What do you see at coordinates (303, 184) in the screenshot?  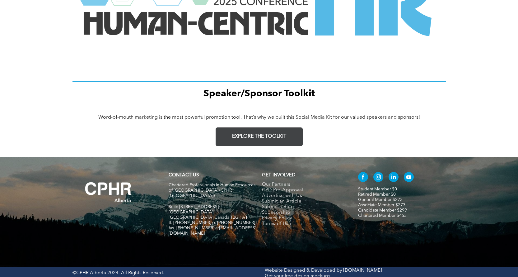 I see `a: Our Partners` at bounding box center [303, 184].